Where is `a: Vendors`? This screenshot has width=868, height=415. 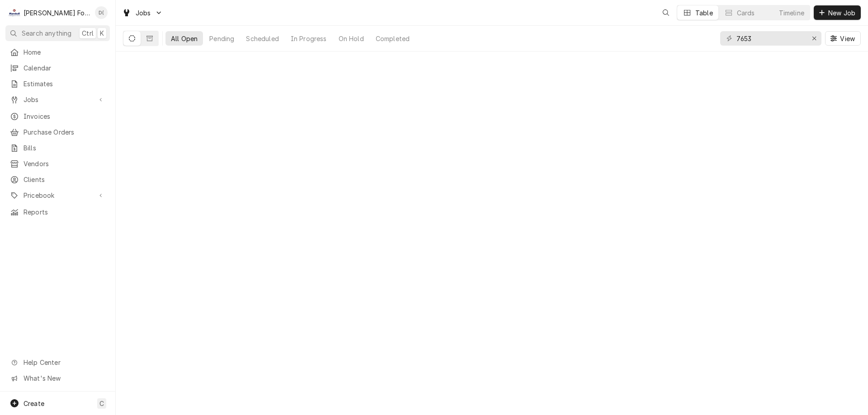 a: Vendors is located at coordinates (57, 164).